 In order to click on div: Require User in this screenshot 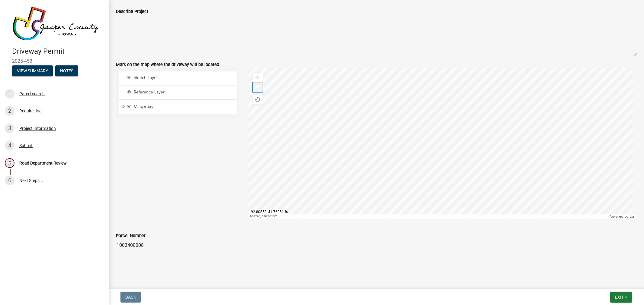, I will do `click(31, 111)`.